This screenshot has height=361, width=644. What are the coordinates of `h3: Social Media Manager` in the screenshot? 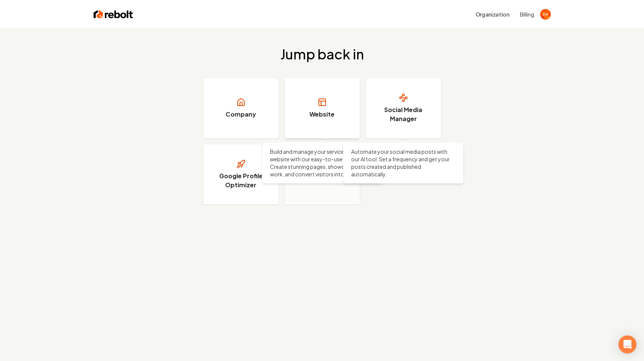 It's located at (404, 114).